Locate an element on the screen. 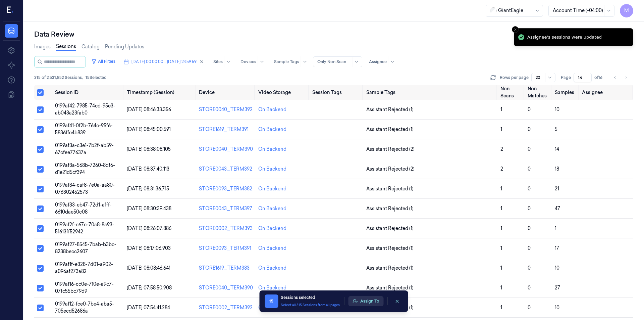 The image size is (644, 320). div: STORE1619_TERM391 is located at coordinates (226, 129).